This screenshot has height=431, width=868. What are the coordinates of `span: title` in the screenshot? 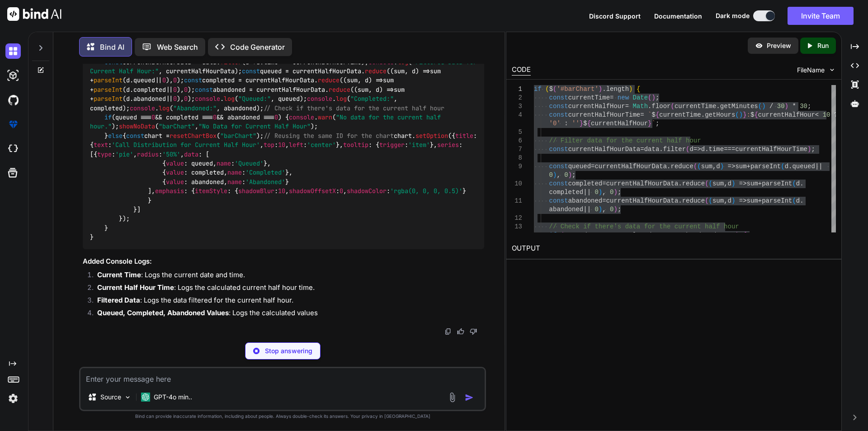 It's located at (464, 135).